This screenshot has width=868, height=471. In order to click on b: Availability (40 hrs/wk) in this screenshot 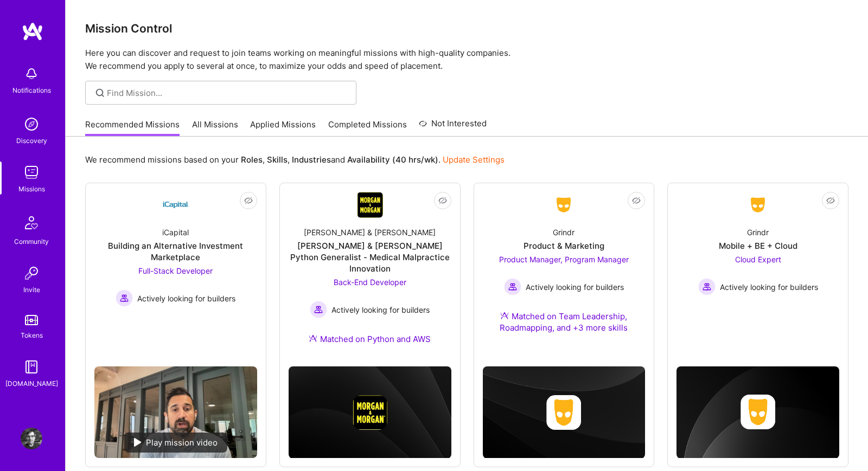, I will do `click(393, 160)`.